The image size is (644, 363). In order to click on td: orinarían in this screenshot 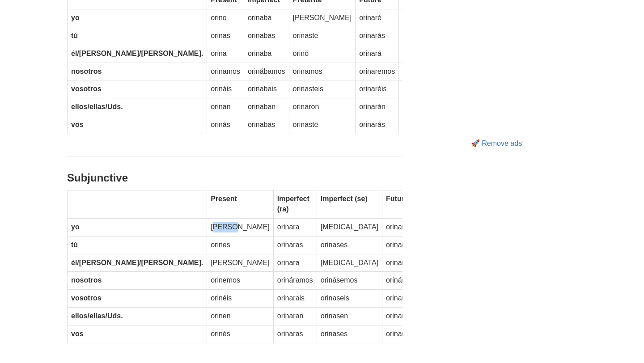, I will do `click(422, 108)`.